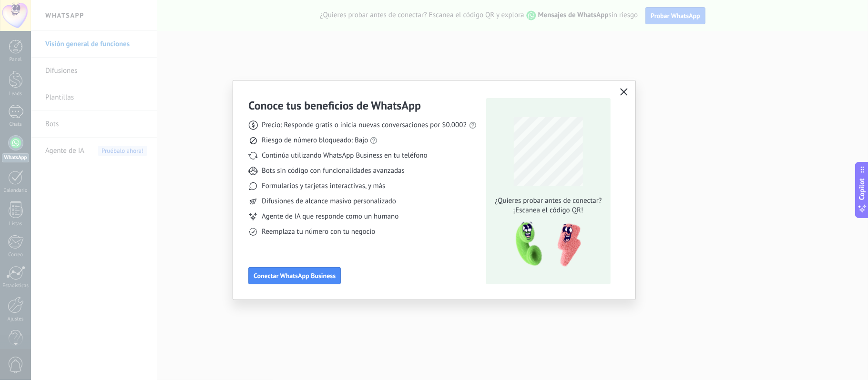 This screenshot has height=380, width=868. I want to click on span: ¿Quieres probar antes de conectar?, so click(548, 201).